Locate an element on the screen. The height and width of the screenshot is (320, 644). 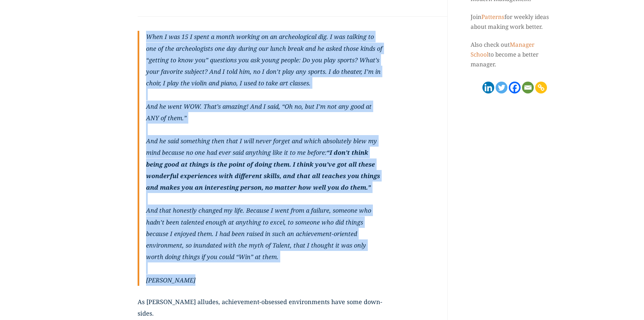
a: Patterns is located at coordinates (493, 16).